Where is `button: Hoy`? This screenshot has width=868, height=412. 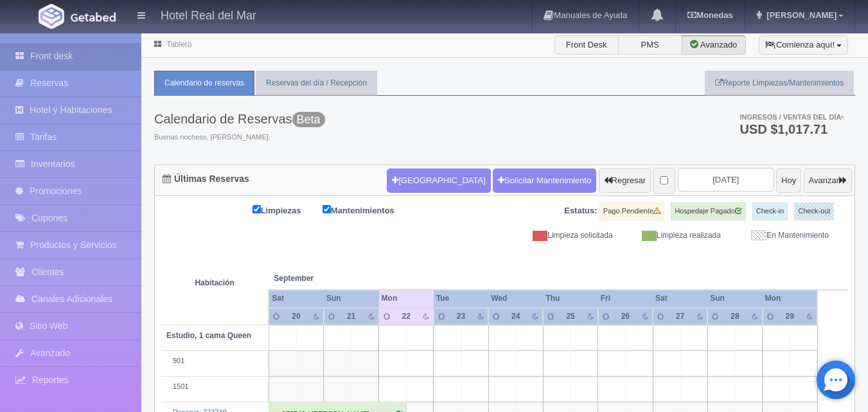 button: Hoy is located at coordinates (789, 181).